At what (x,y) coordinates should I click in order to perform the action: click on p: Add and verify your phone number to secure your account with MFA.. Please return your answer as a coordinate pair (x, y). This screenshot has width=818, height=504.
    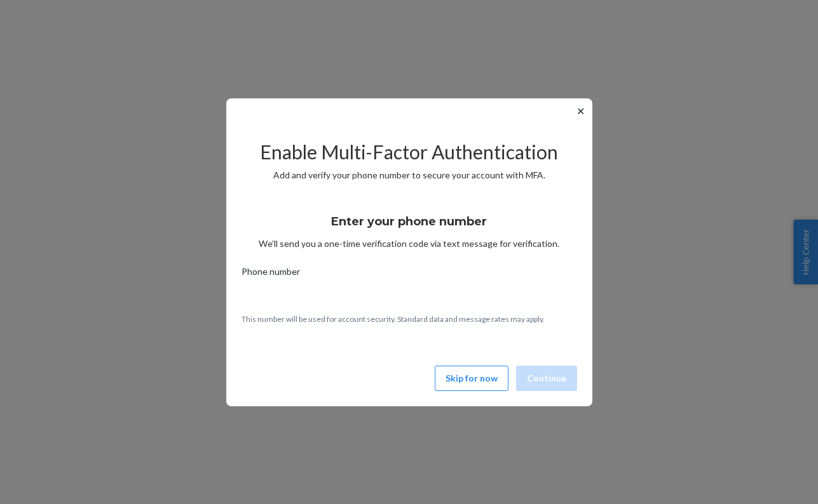
    Looking at the image, I should click on (409, 176).